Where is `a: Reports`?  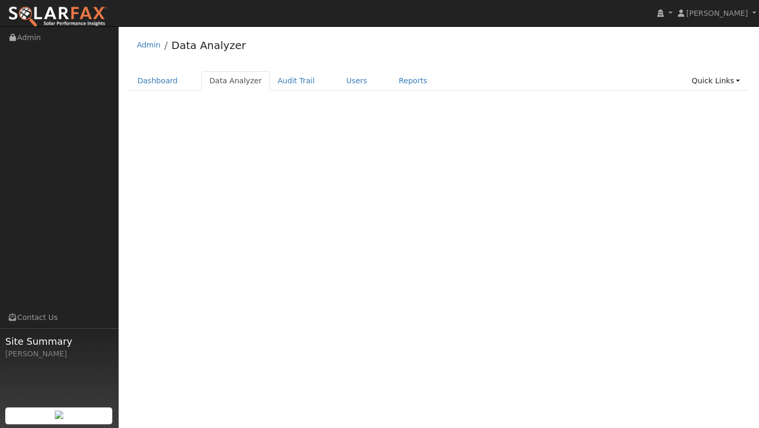 a: Reports is located at coordinates (413, 81).